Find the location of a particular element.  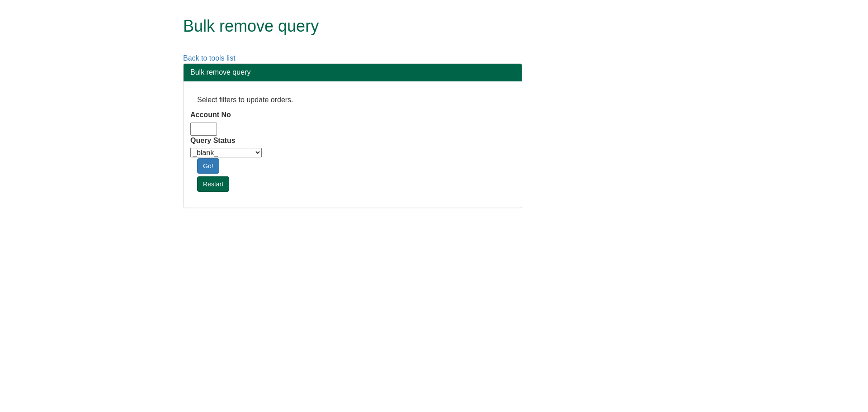

h3: Bulk remove query is located at coordinates (353, 73).